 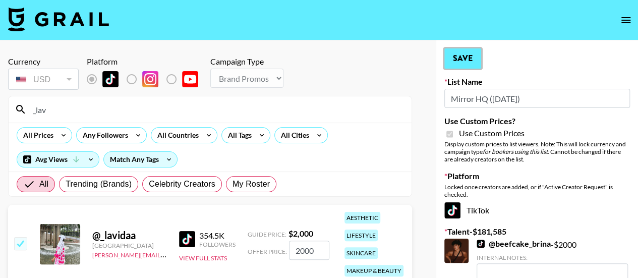 I want to click on div: List locked to TikTok., so click(x=146, y=79).